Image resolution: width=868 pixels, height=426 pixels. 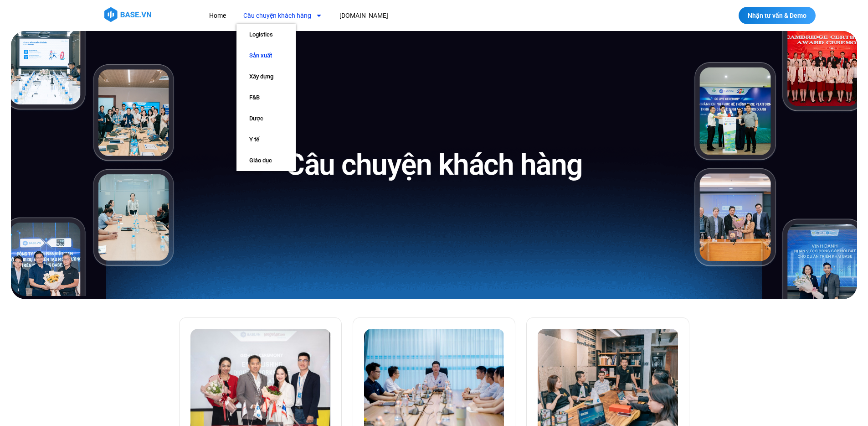 I want to click on a: Logistics, so click(x=266, y=35).